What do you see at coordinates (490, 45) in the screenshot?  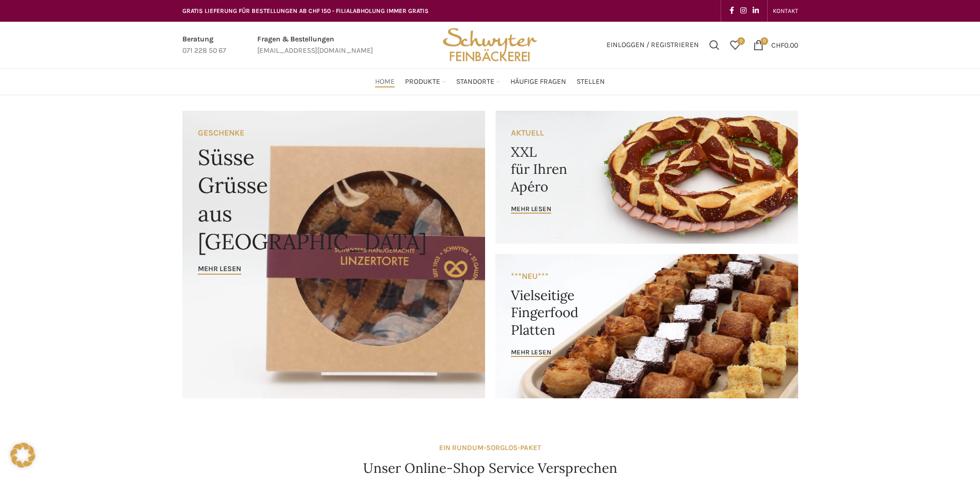 I see `img: Bäckerei Schwyter` at bounding box center [490, 45].